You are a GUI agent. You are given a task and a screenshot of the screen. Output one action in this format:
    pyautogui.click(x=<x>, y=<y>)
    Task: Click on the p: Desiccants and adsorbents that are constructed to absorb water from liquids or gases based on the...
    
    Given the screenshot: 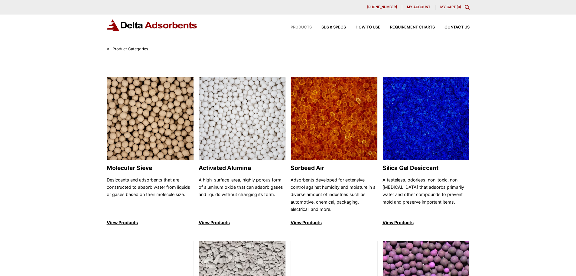 What is the action you would take?
    pyautogui.click(x=150, y=195)
    